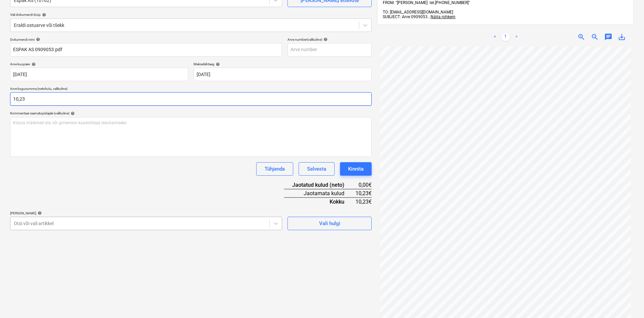 The width and height of the screenshot is (644, 318). Describe the element at coordinates (443, 17) in the screenshot. I see `span: Näita rohkem` at that location.